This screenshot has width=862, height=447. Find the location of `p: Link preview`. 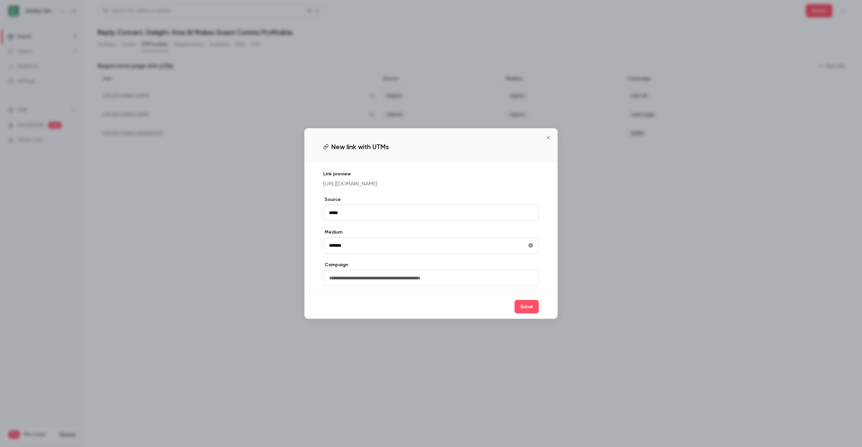

p: Link preview is located at coordinates (431, 174).